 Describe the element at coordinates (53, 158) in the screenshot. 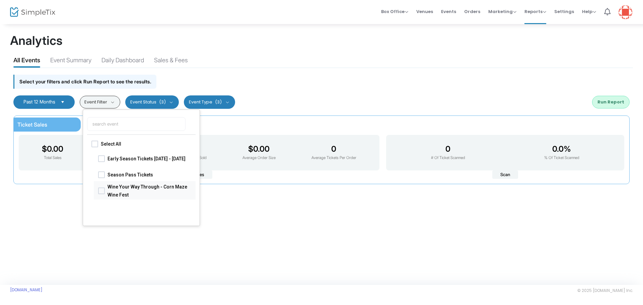

I see `p: Total Sales` at that location.